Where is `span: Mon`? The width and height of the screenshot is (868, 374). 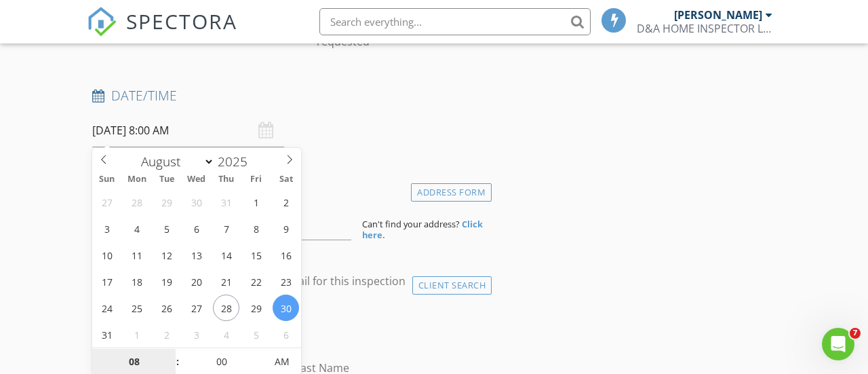 span: Mon is located at coordinates (137, 179).